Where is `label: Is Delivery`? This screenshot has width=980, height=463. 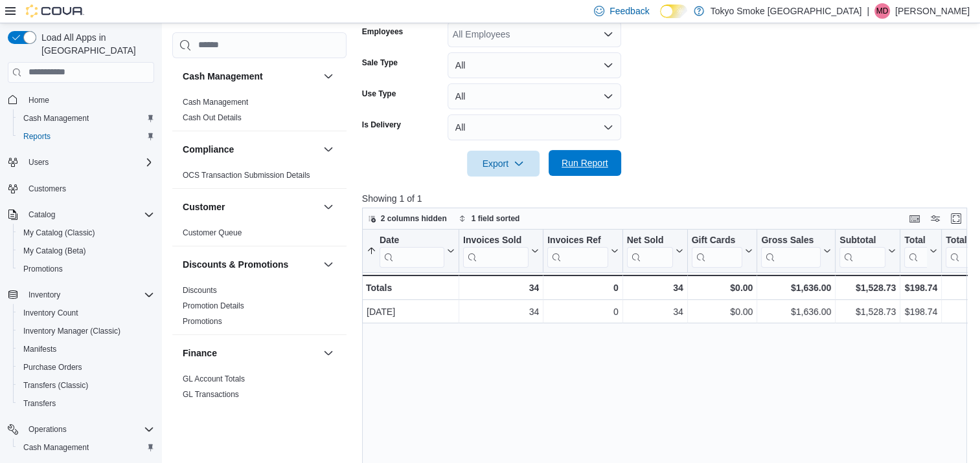
label: Is Delivery is located at coordinates (382, 125).